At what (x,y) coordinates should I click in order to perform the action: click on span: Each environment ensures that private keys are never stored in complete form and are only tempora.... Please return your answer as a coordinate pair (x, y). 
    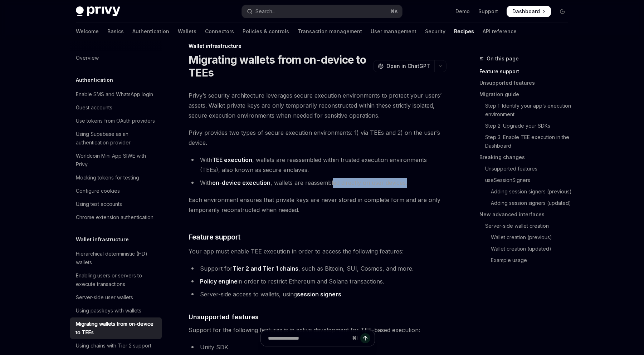
    Looking at the image, I should click on (317, 205).